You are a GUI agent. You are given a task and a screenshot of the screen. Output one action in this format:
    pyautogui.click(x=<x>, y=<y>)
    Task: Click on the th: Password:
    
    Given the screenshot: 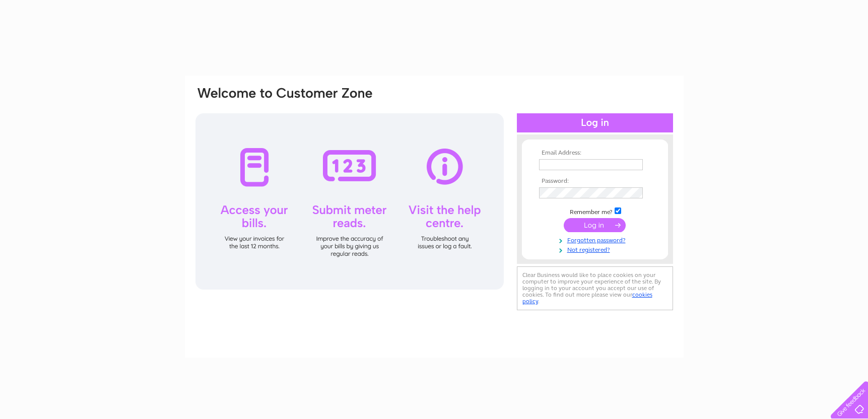 What is the action you would take?
    pyautogui.click(x=595, y=182)
    